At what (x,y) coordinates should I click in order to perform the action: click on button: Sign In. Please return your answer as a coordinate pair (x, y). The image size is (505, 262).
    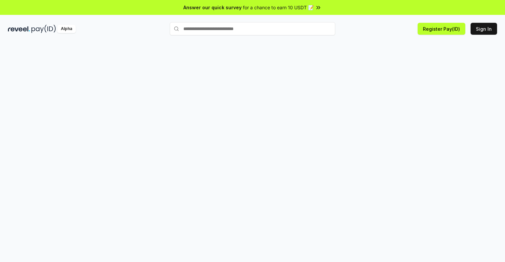
    Looking at the image, I should click on (483, 29).